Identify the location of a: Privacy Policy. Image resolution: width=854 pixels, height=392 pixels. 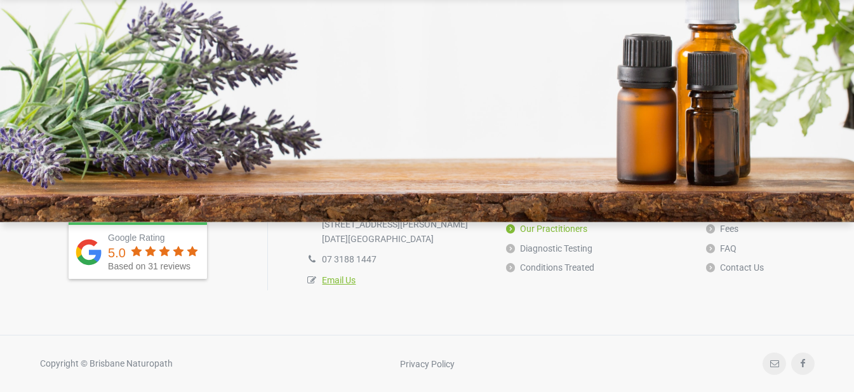
(427, 363).